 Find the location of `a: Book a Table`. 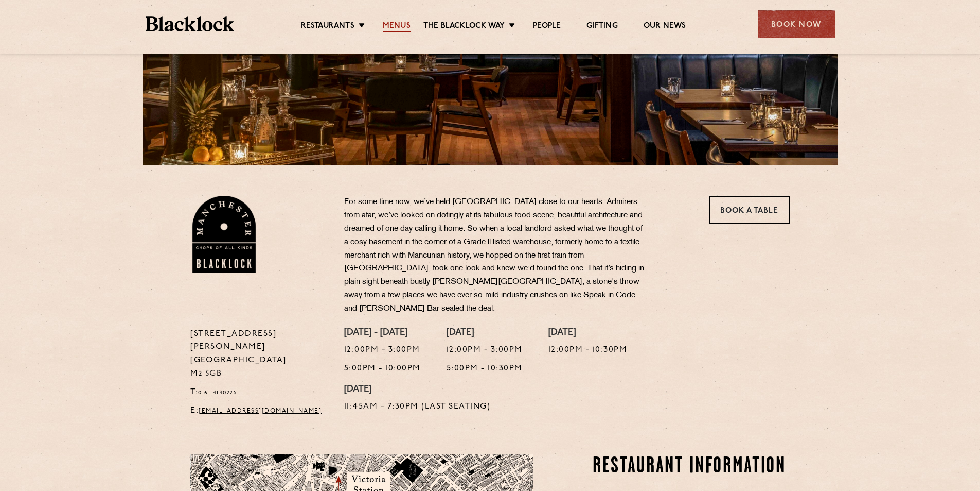

a: Book a Table is located at coordinates (749, 209).